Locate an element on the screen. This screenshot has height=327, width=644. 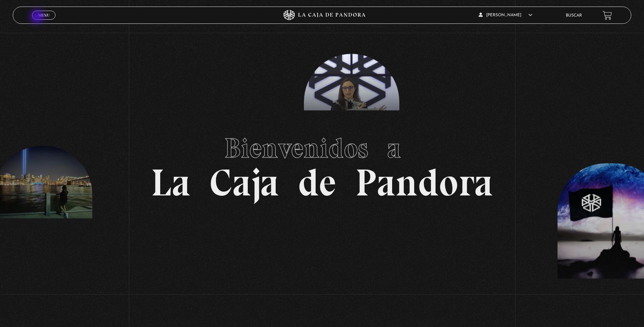
h1: La Caja de Pandora is located at coordinates (322, 164).